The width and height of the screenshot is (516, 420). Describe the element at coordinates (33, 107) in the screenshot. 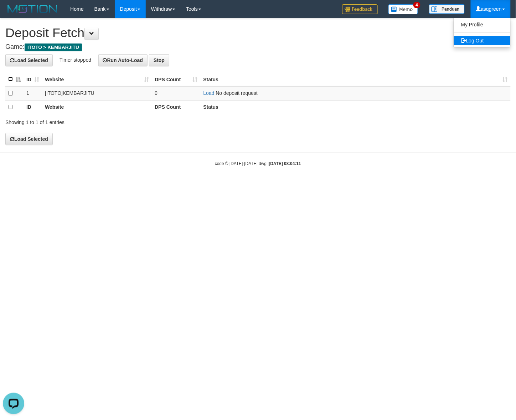

I see `th: ID` at that location.